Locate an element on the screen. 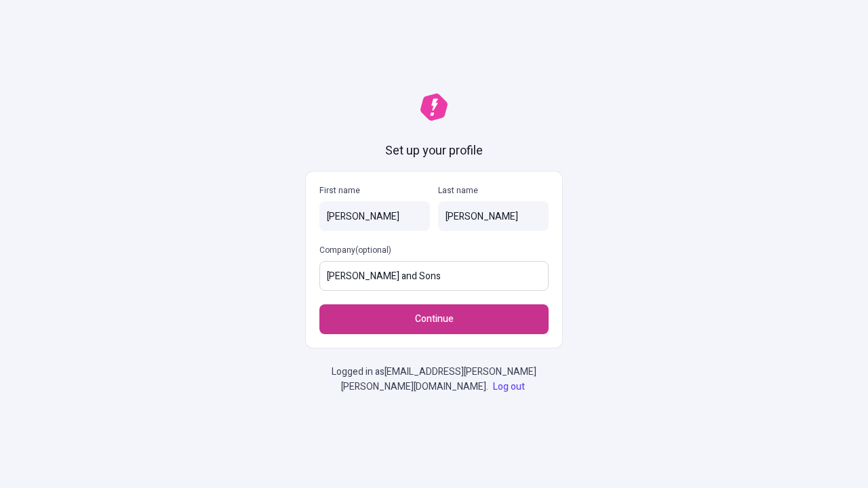  p: Last name is located at coordinates (493, 190).